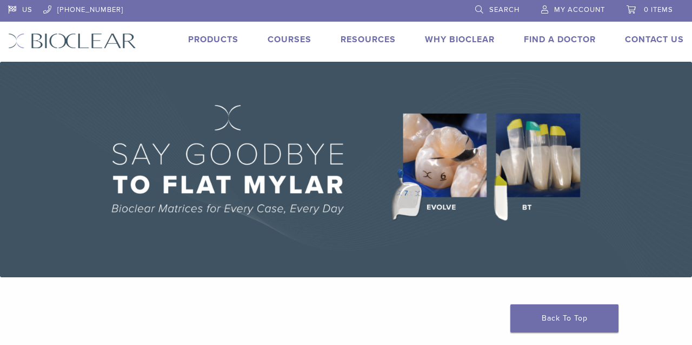 Image resolution: width=692 pixels, height=345 pixels. What do you see at coordinates (460, 39) in the screenshot?
I see `a: Why Bioclear` at bounding box center [460, 39].